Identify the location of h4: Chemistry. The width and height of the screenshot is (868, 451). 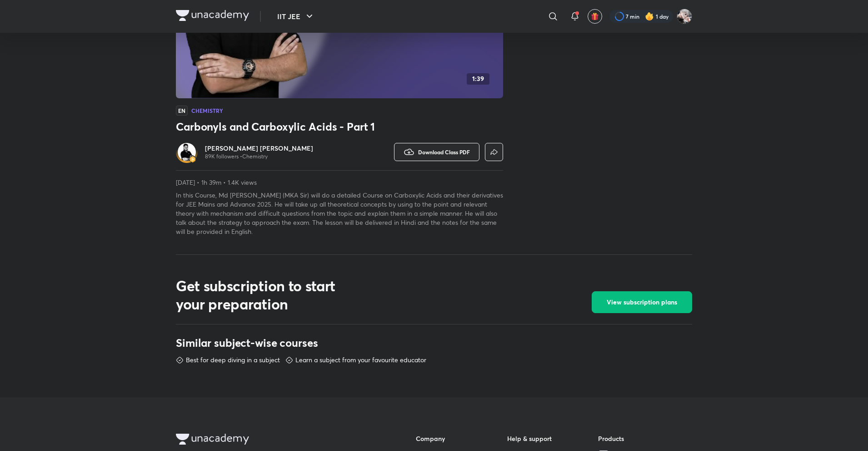
(207, 110).